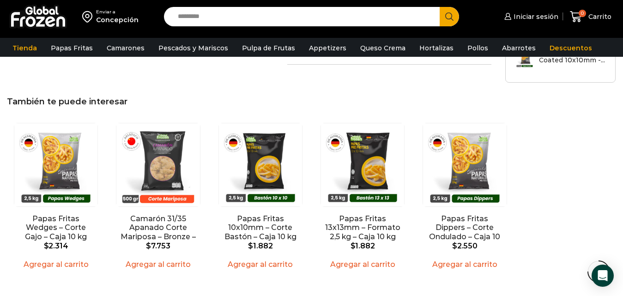 The height and width of the screenshot is (296, 623). I want to click on div: 3 / 5, so click(261, 198).